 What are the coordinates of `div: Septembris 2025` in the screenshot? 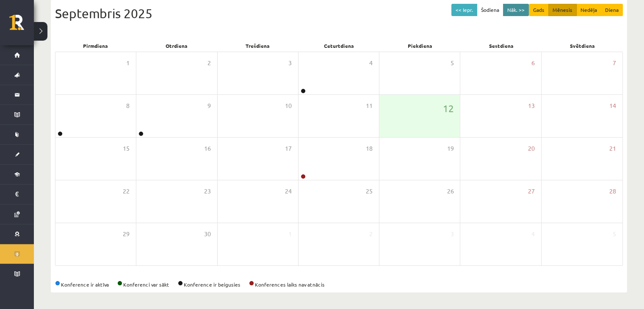 It's located at (339, 13).